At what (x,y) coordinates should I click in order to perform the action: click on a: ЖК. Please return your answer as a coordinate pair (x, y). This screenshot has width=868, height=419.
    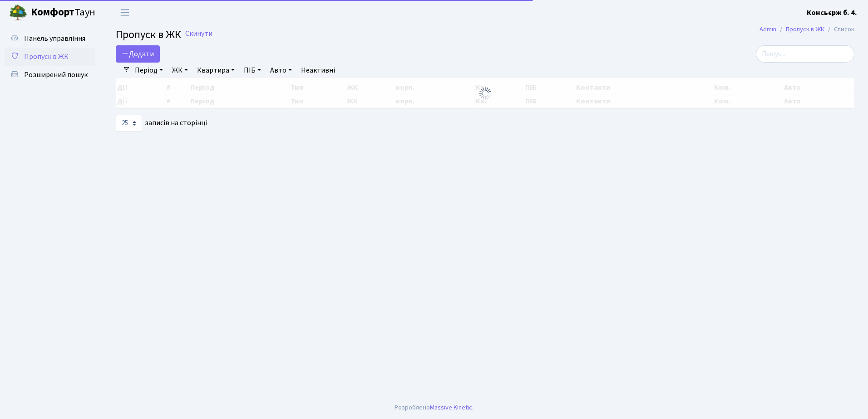
    Looking at the image, I should click on (180, 70).